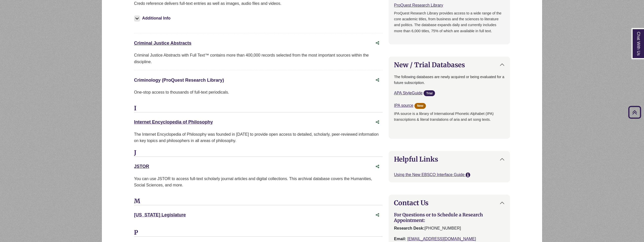 The width and height of the screenshot is (644, 242). What do you see at coordinates (163, 43) in the screenshot?
I see `a: Criminal Justice Abstracts` at bounding box center [163, 43].